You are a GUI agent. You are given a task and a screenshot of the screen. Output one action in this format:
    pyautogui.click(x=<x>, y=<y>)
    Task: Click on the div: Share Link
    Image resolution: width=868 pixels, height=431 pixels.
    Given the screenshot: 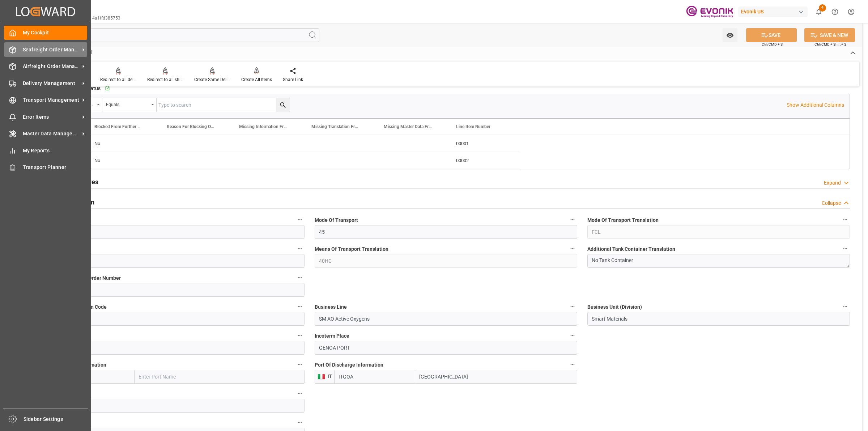 What is the action you would take?
    pyautogui.click(x=293, y=80)
    